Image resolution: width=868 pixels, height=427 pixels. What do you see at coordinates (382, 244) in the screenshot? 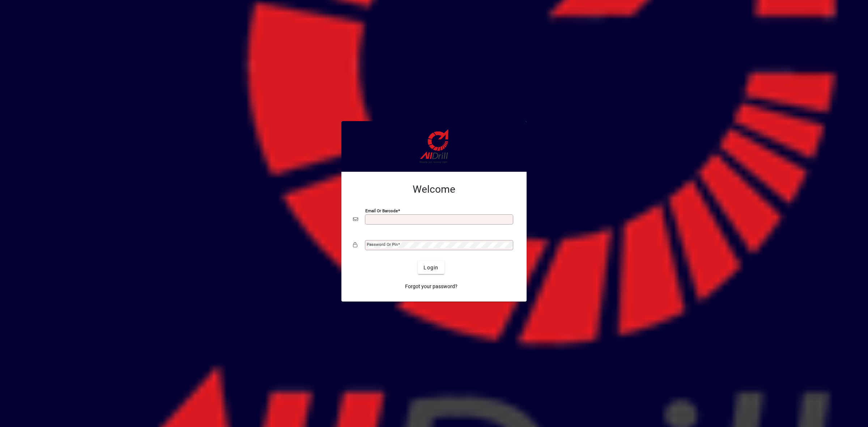
I see `mat-label: Password or Pin` at bounding box center [382, 244].